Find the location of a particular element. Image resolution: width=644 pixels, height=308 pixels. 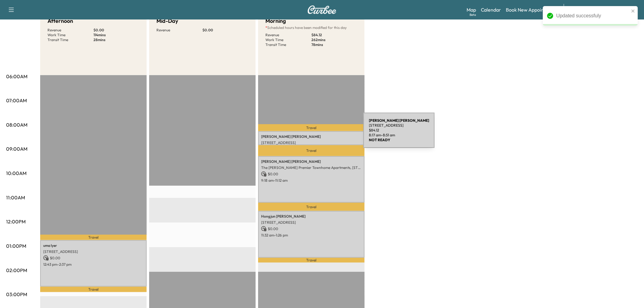

p: 10:00AM is located at coordinates (16, 173).